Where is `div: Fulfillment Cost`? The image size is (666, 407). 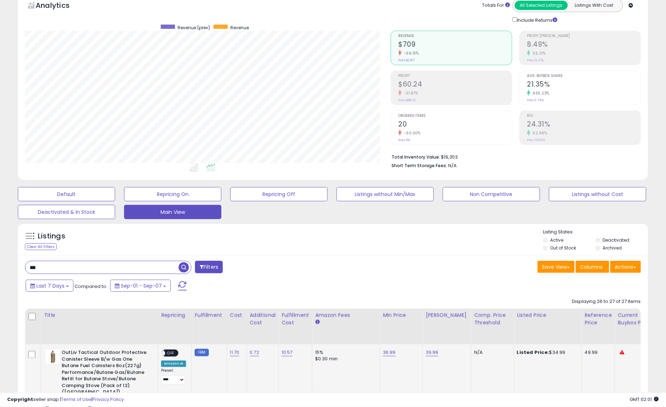 div: Fulfillment Cost is located at coordinates (295, 319).